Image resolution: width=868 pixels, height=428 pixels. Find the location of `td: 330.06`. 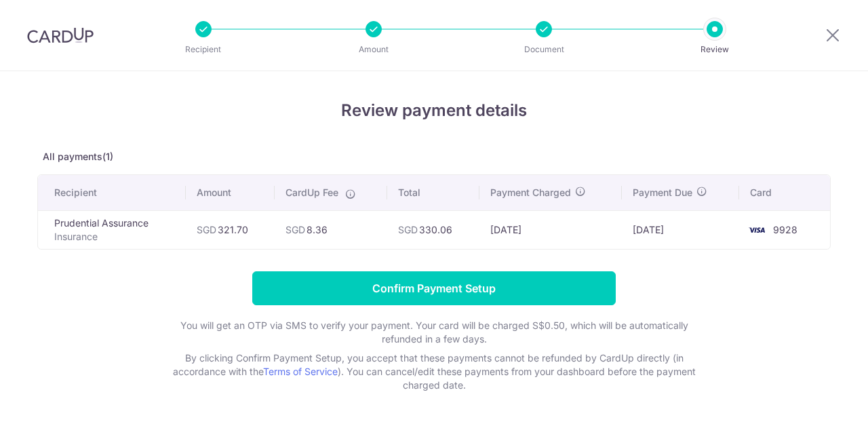

td: 330.06 is located at coordinates (434, 229).